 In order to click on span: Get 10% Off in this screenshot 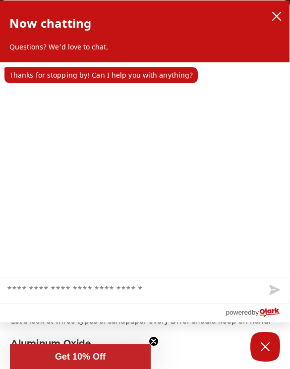, I will do `click(80, 357)`.